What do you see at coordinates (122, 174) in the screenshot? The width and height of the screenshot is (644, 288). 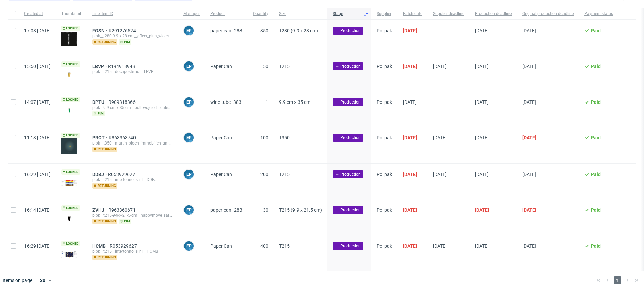 I see `a: R053929627` at bounding box center [122, 174].